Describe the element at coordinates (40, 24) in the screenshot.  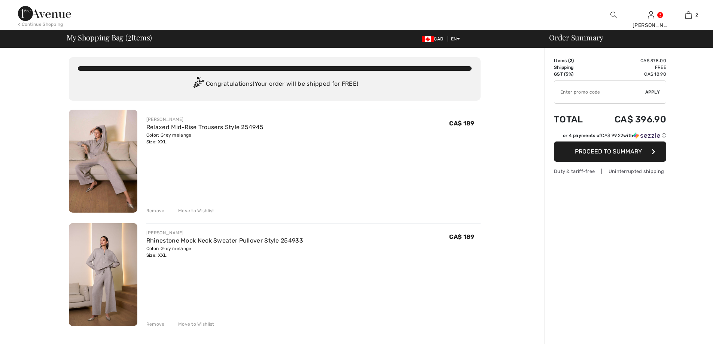
I see `div: < Continue Shopping` at that location.